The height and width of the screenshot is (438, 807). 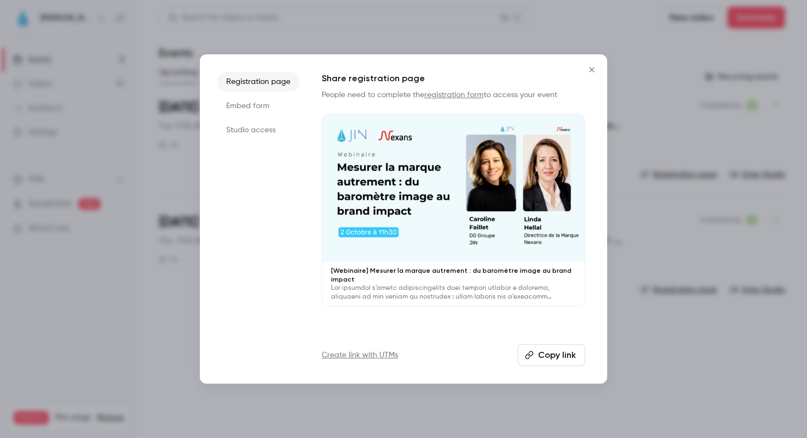 What do you see at coordinates (453, 293) in the screenshot?
I see `p: Lor ipsumdol s’ametc adipiscingelits doei tempori utlabor e dolorema, aliquaeni ad min veniam qu ...` at bounding box center [453, 293].